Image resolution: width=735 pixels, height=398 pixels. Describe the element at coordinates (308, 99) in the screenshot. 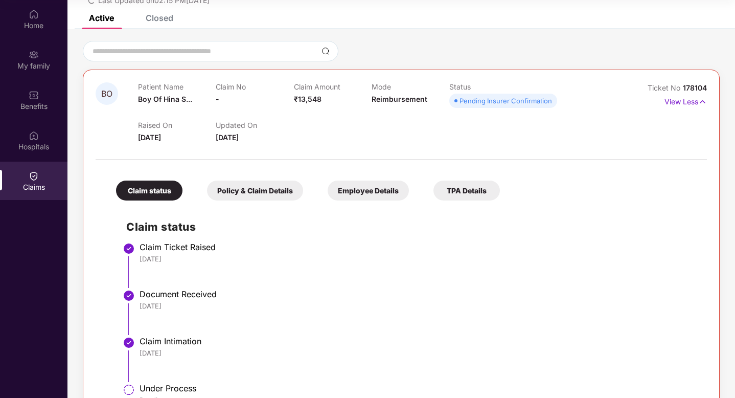

I see `span: ₹13,548` at that location.